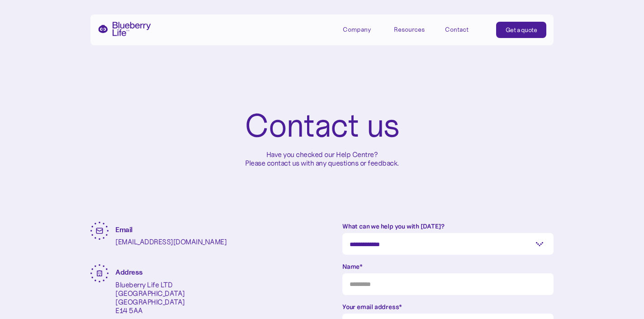  I want to click on div: Get a quote, so click(522, 30).